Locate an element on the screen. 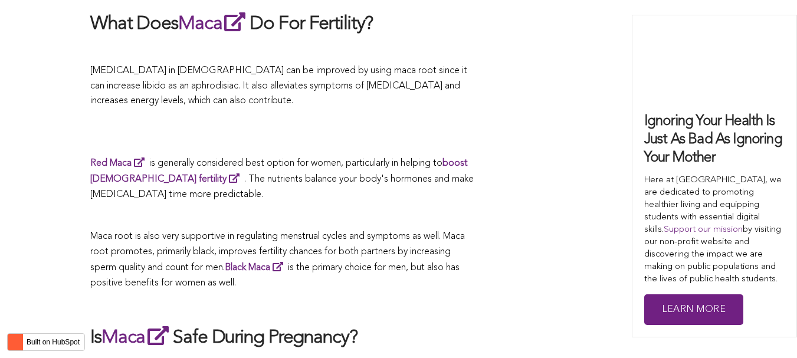 The image size is (797, 358). img: HubSpot sprocket logo is located at coordinates (15, 342).